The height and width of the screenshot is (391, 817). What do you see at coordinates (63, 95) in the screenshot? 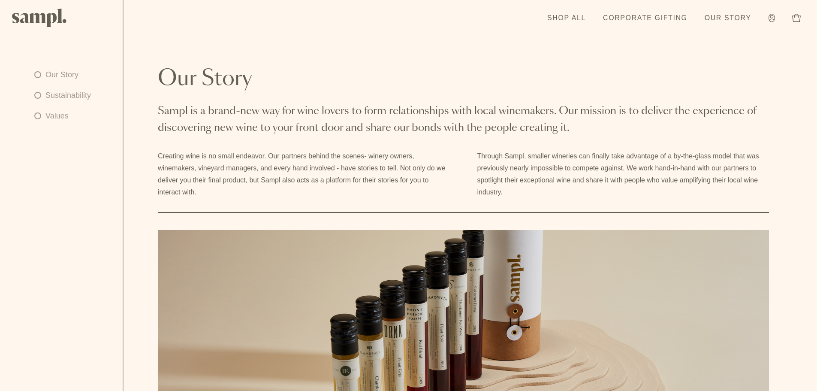
I see `a: Sustainability` at bounding box center [63, 95].